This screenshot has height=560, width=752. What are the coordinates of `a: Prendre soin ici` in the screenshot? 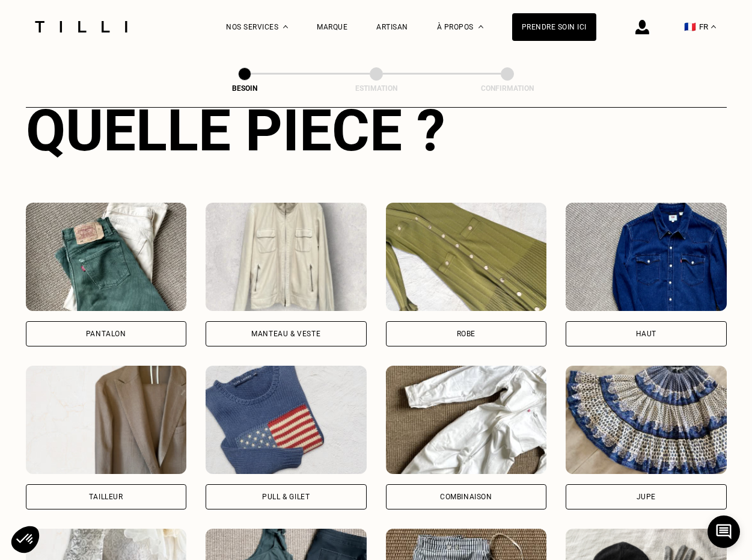 It's located at (554, 27).